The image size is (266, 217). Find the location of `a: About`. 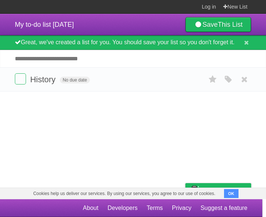

a: About is located at coordinates (91, 208).